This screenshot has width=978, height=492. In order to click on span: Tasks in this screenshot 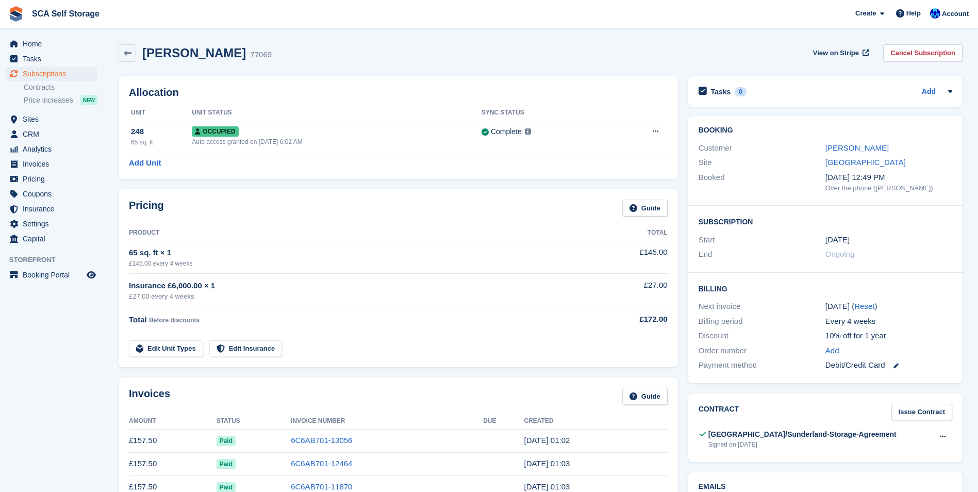, I will do `click(54, 59)`.